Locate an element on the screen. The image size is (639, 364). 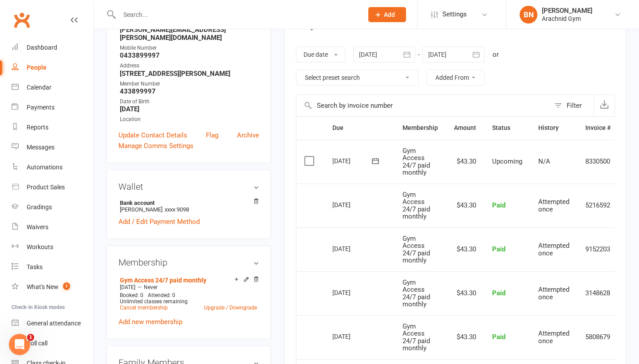
div: People is located at coordinates (36, 67).